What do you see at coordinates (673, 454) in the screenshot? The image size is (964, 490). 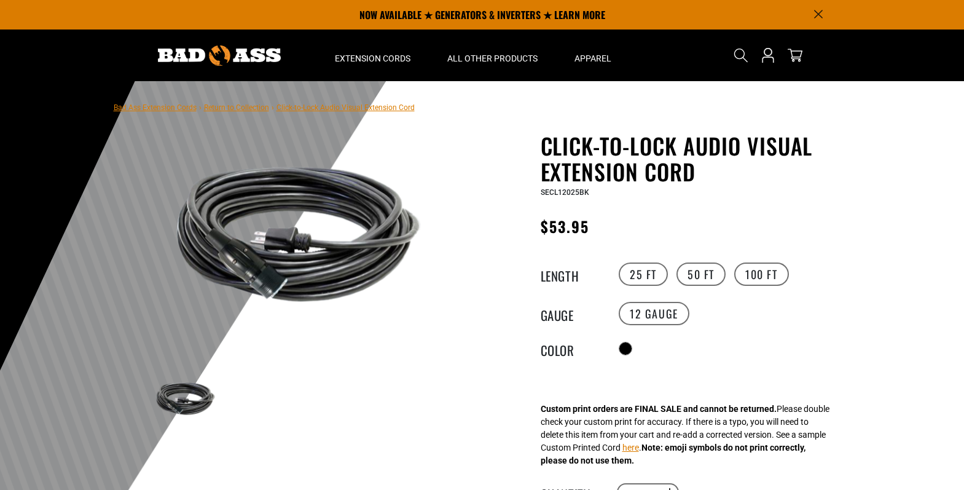 I see `strong: Note: emoji symbols do not print correctly, please do not use them.` at bounding box center [673, 454].